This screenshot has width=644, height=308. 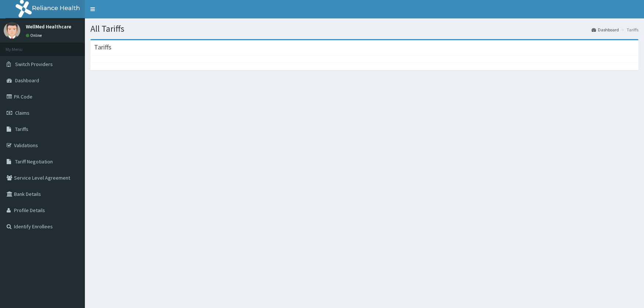 What do you see at coordinates (22, 113) in the screenshot?
I see `span: Claims` at bounding box center [22, 113].